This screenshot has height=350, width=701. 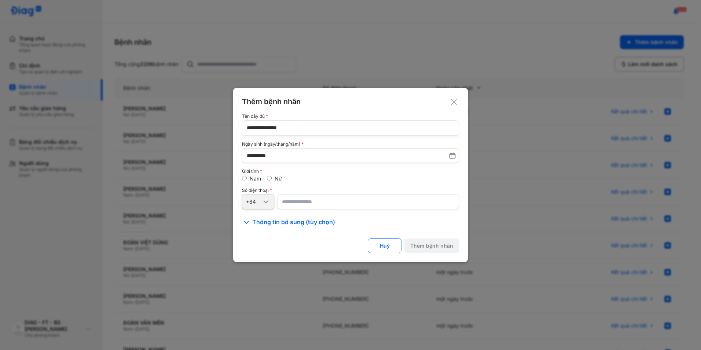 I want to click on div: Tên đầy đủ, so click(x=350, y=116).